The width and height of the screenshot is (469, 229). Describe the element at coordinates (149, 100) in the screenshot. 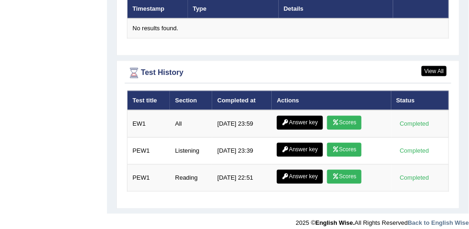

I see `th: Test title` at that location.